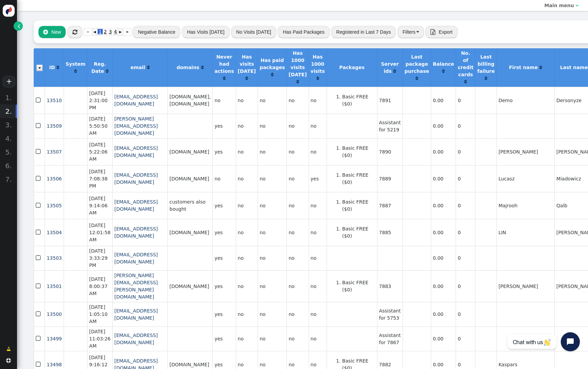  I want to click on b: email, so click(138, 67).